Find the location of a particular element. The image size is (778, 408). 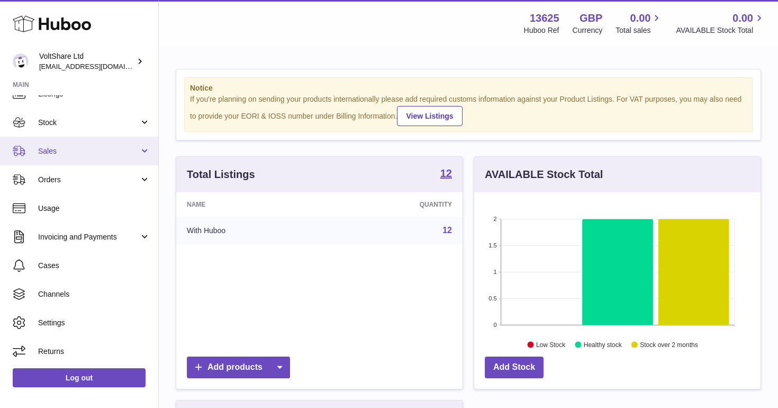

a: Add products is located at coordinates (238, 367).